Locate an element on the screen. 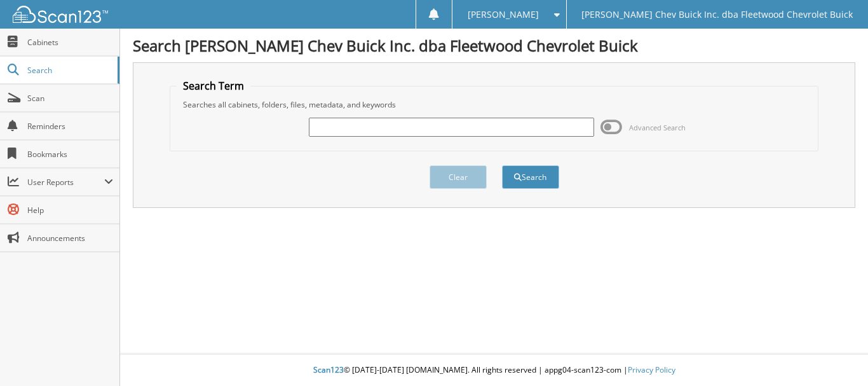  a: Privacy Policy is located at coordinates (652, 370).